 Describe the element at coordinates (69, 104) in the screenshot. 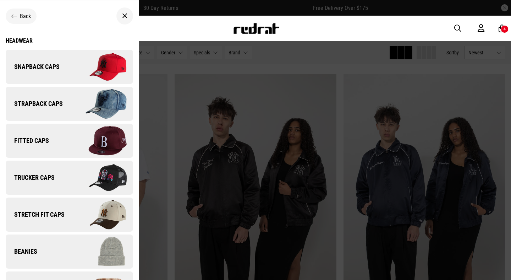

I see `a: Strapback Caps Company` at that location.